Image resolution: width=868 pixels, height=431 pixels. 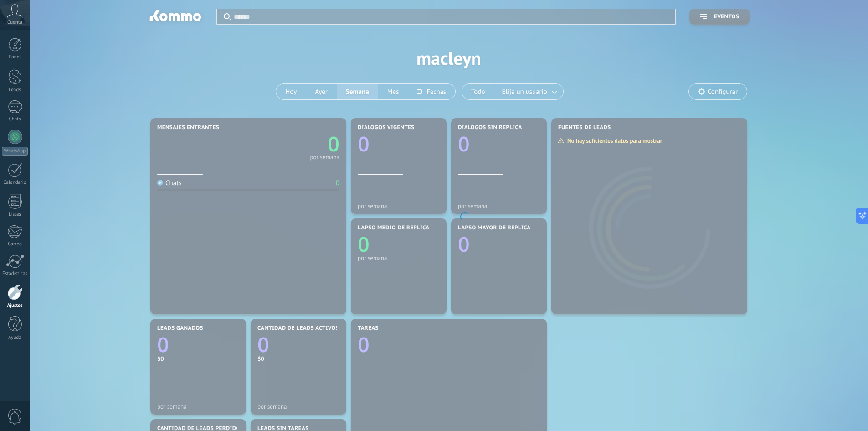 What do you see at coordinates (15, 90) in the screenshot?
I see `div: Leads` at bounding box center [15, 90].